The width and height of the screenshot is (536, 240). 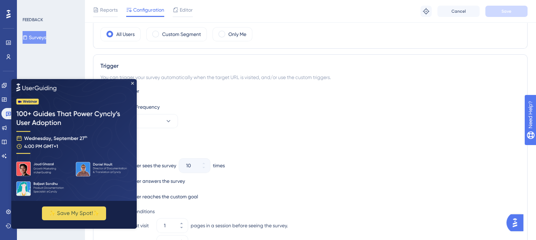 I want to click on div: times, so click(x=219, y=165).